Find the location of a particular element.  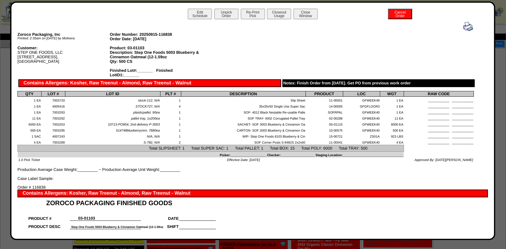

td: 7003293 is located at coordinates (53, 112).